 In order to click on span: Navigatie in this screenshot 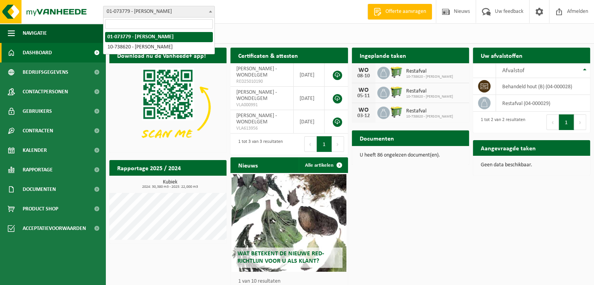, I will do `click(35, 33)`.